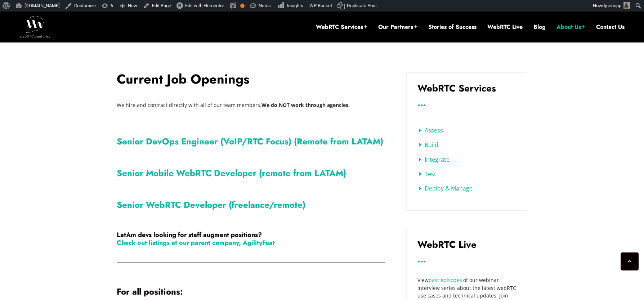 This screenshot has width=644, height=300. Describe the element at coordinates (205, 5) in the screenshot. I see `span: Edit with Elementor` at that location.